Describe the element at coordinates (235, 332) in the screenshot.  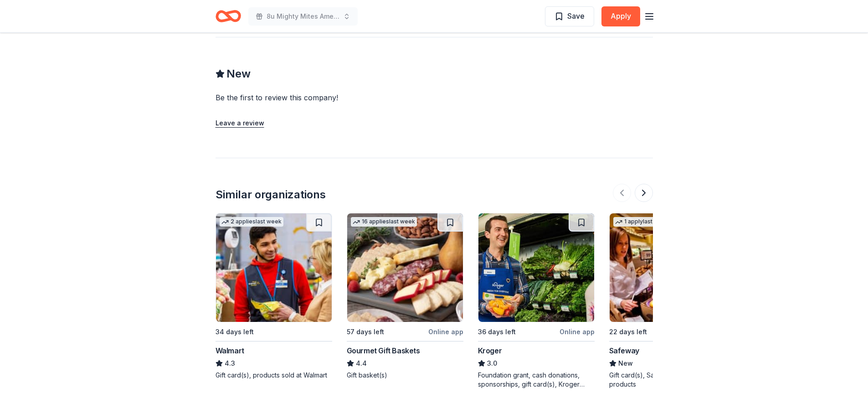
I see `div: 34 days left` at that location.